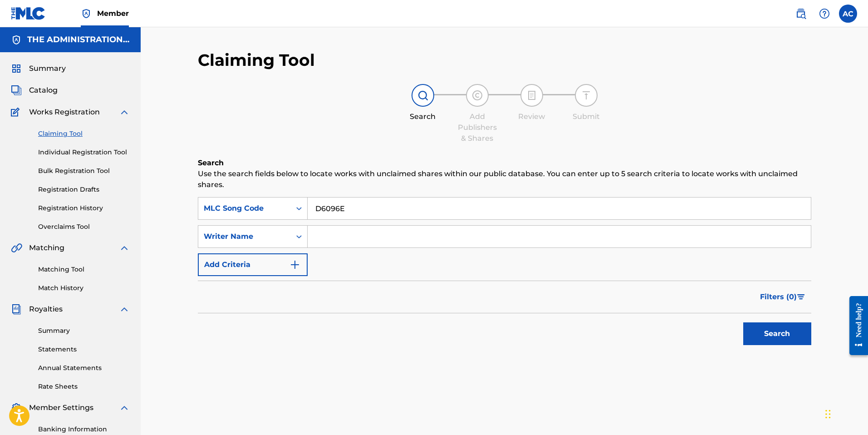 This screenshot has height=435, width=868. What do you see at coordinates (423, 117) in the screenshot?
I see `div: Search` at bounding box center [423, 117].